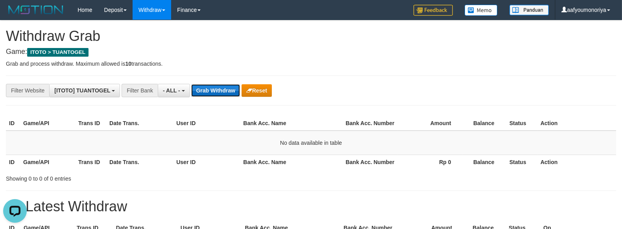 The image size is (622, 229). I want to click on div: Filter Bank, so click(140, 90).